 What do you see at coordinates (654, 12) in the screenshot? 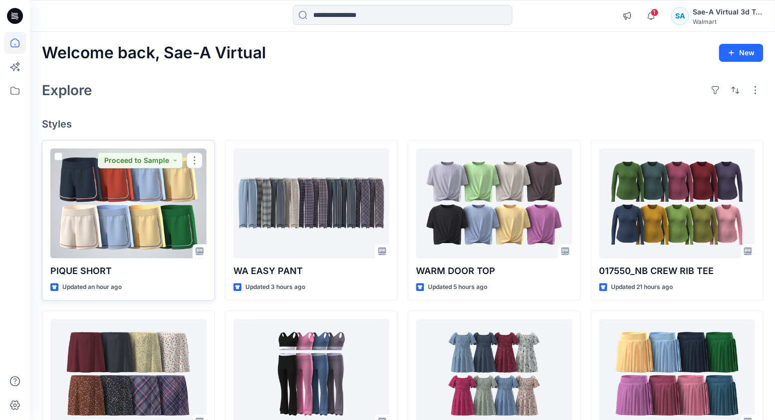
I see `span: 1` at bounding box center [654, 12].